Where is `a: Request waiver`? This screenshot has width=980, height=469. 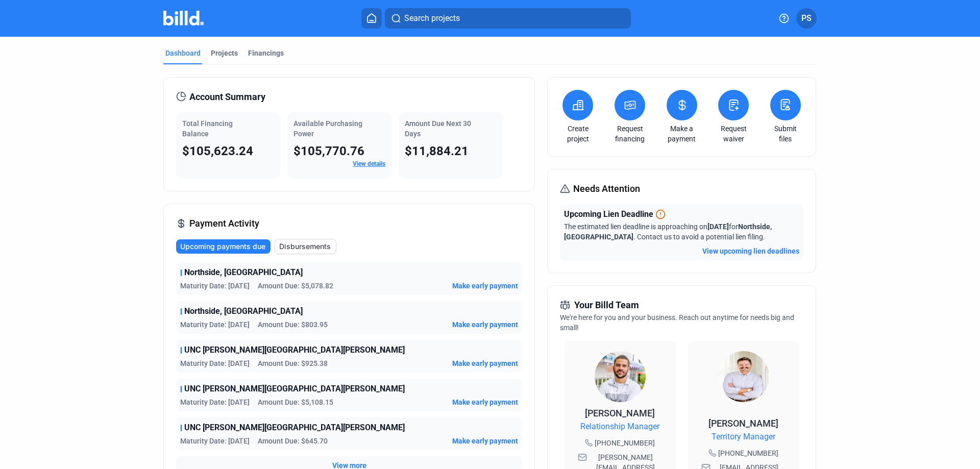
a: Request waiver is located at coordinates (734, 134).